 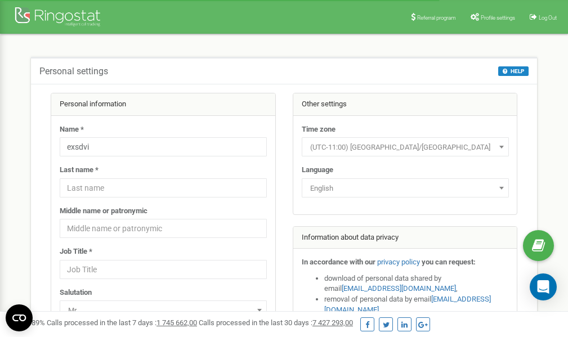 What do you see at coordinates (163, 229) in the screenshot?
I see `input: Middle name or patronymic` at bounding box center [163, 229].